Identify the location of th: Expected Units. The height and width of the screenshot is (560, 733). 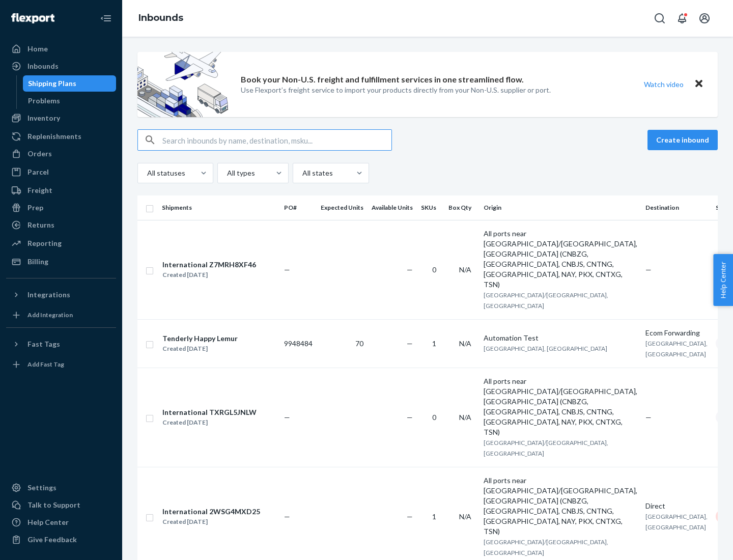
(342, 208).